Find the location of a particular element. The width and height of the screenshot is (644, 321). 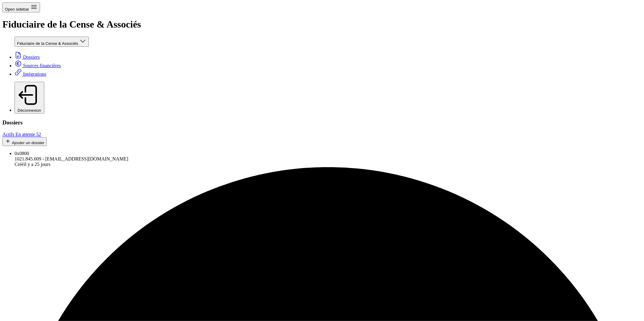

a: Sources financières is located at coordinates (38, 66).